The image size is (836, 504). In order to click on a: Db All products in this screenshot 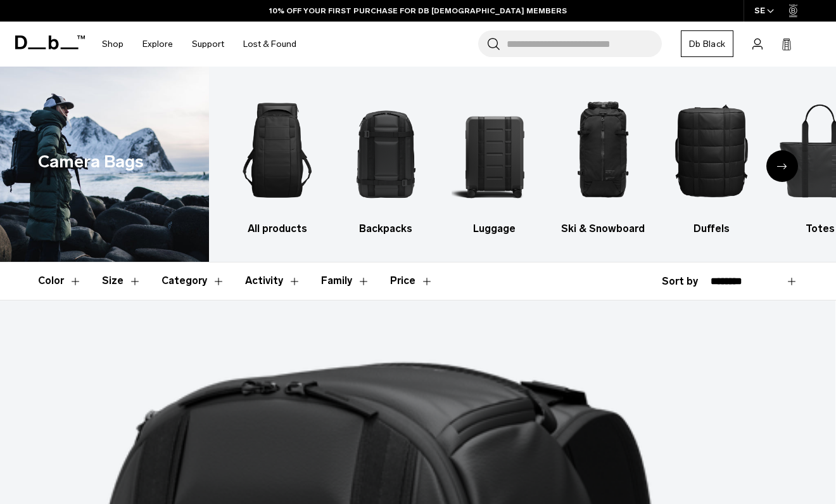, I will do `click(277, 161)`.